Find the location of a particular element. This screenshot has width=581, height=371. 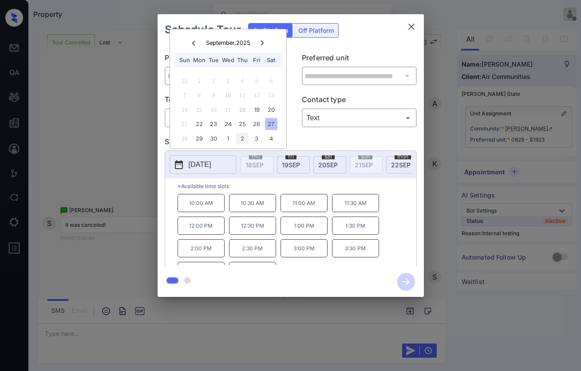

p: Tour type is located at coordinates (222, 101).